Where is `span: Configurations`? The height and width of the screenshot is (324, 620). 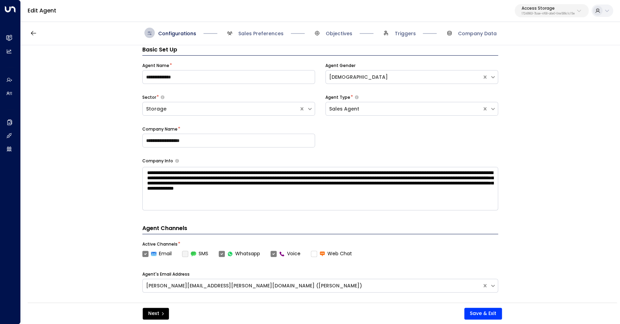
span: Configurations is located at coordinates (177, 34).